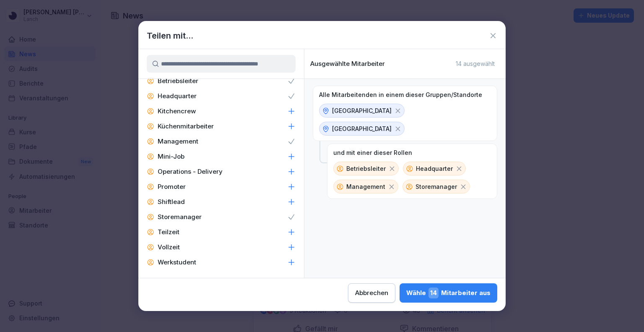 The width and height of the screenshot is (644, 332). I want to click on p: und mit einer dieser Rollen, so click(373, 153).